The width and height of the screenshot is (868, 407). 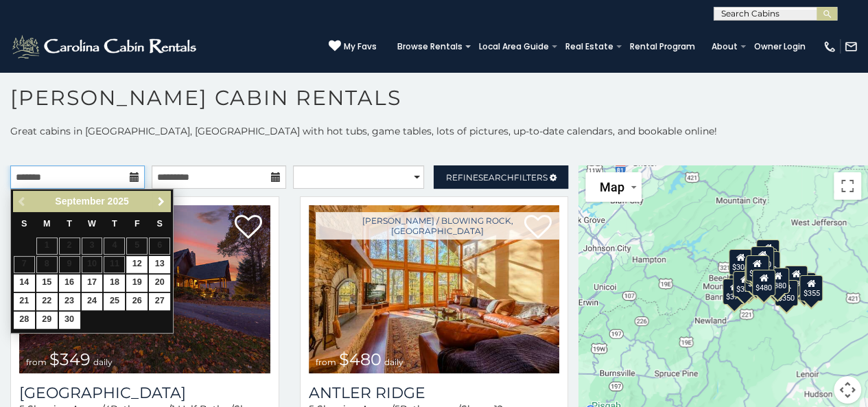 What do you see at coordinates (744, 283) in the screenshot?
I see `div: $325` at bounding box center [744, 283].